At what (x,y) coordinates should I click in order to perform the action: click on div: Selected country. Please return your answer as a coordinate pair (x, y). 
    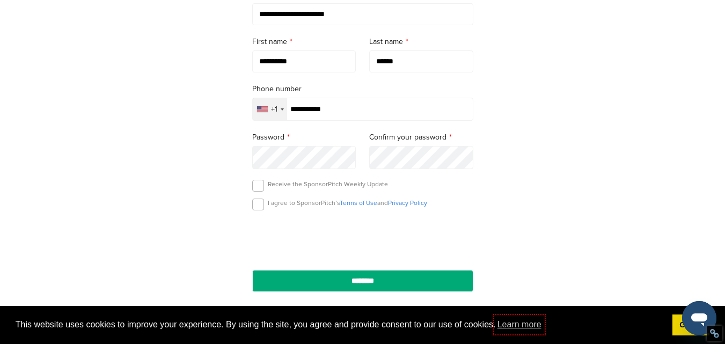
    Looking at the image, I should click on (270, 109).